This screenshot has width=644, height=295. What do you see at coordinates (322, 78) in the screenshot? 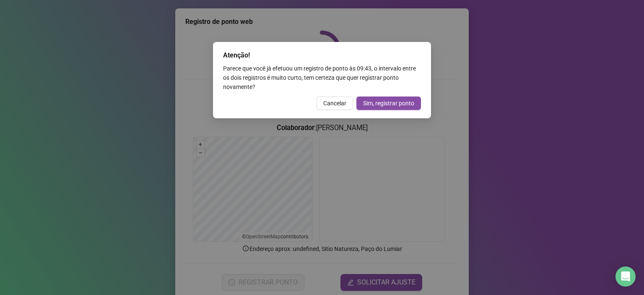
I see `div: Parece que você já efetuou um registro de ponto às 09:43 , o intervalo entre os dois registros é ...` at bounding box center [322, 78].